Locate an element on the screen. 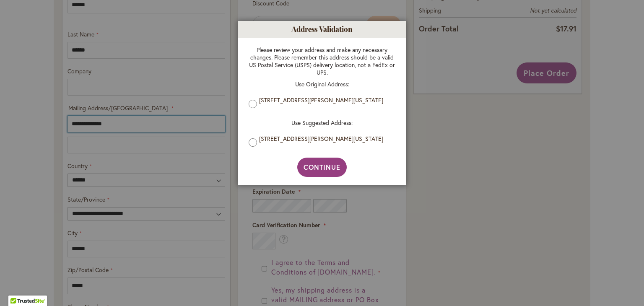 The width and height of the screenshot is (644, 306). p: Use Suggested Address: is located at coordinates (322, 123).